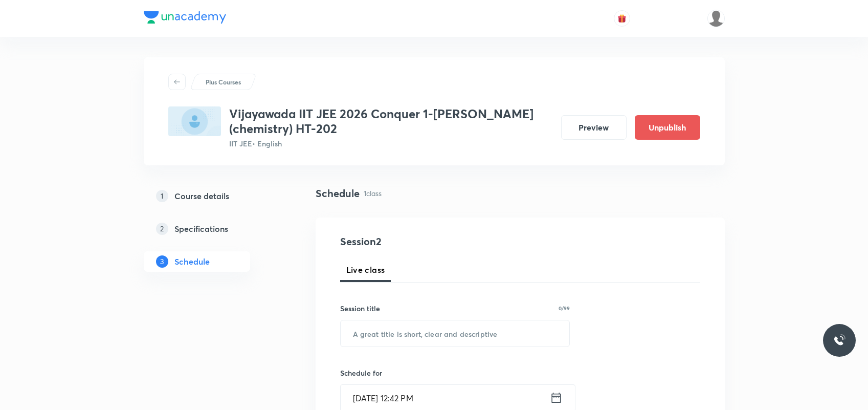 This screenshot has width=868, height=410. What do you see at coordinates (223, 82) in the screenshot?
I see `p: Plus Courses` at bounding box center [223, 82].